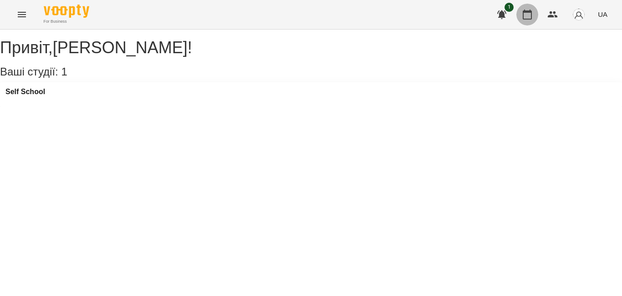 The image size is (622, 296). What do you see at coordinates (579, 15) in the screenshot?
I see `img: avatar_s.png` at bounding box center [579, 15].